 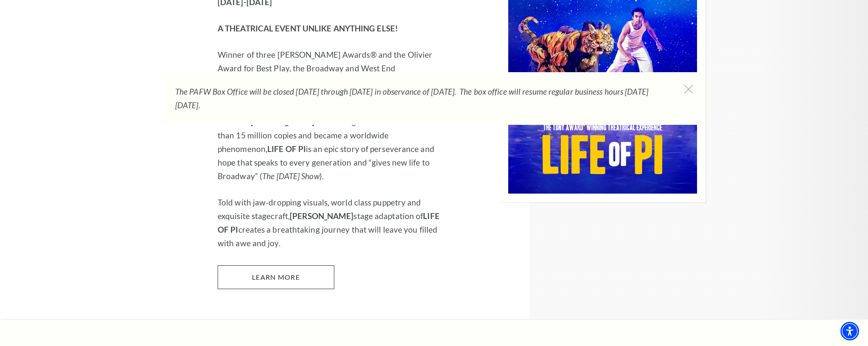 I want to click on p: Told with jaw-dropping visuals, world class puppetry and exquisite stagecraft, stage adaptation o..., so click(x=331, y=223).